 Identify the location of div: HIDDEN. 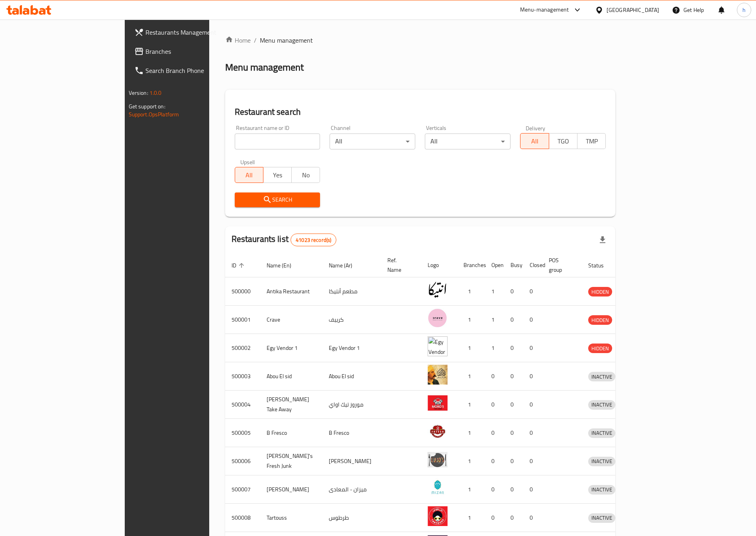
(600, 292).